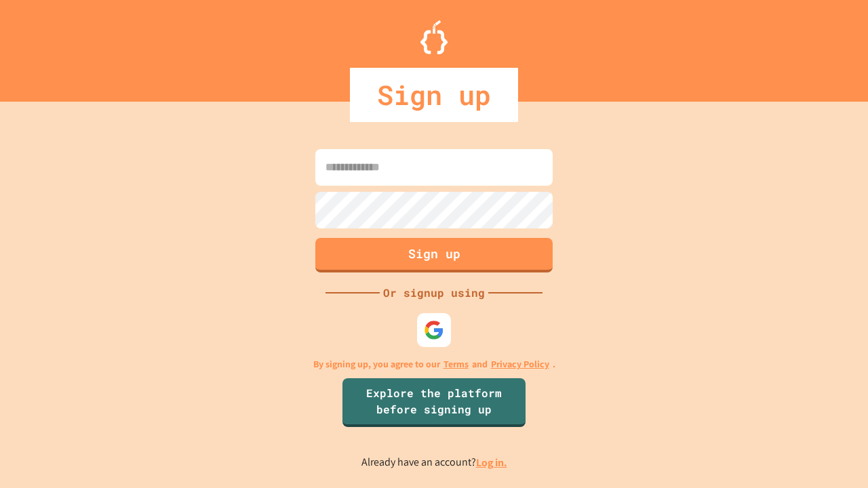  Describe the element at coordinates (434, 255) in the screenshot. I see `button: Sign up` at that location.